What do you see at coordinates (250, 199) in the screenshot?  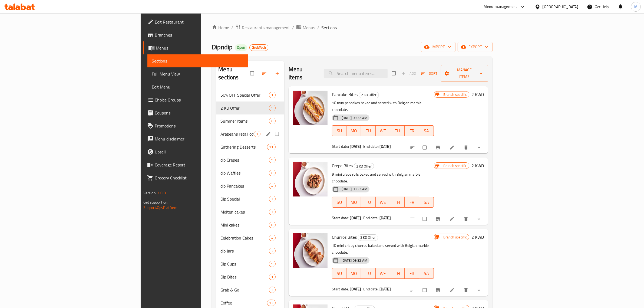 I see `div: Dip Special7` at bounding box center [250, 199].